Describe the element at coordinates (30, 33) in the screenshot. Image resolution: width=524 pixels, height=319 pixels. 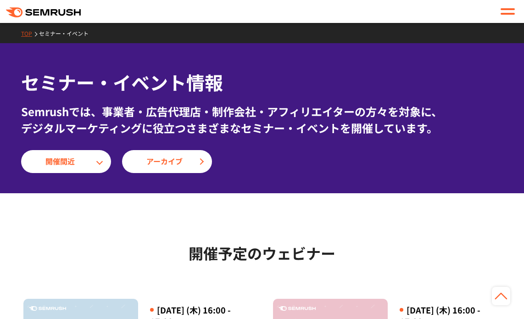
I see `a: TOP` at that location.